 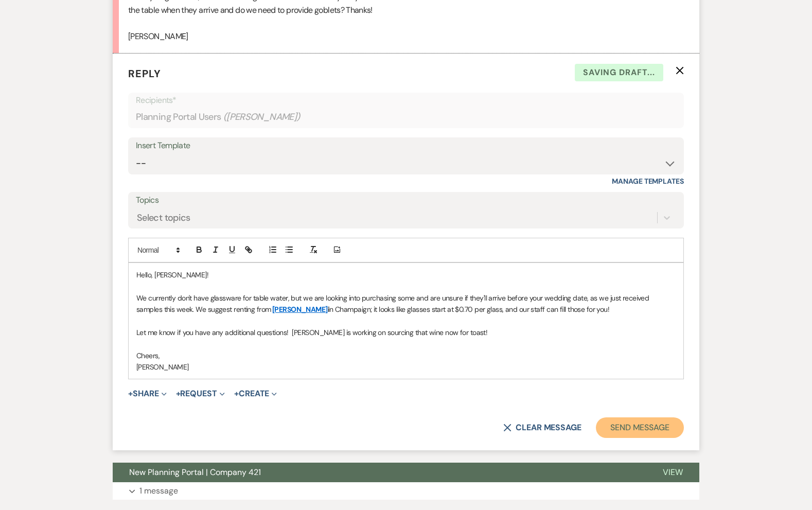 What do you see at coordinates (648, 181) in the screenshot?
I see `a: Manage Templates` at bounding box center [648, 181].